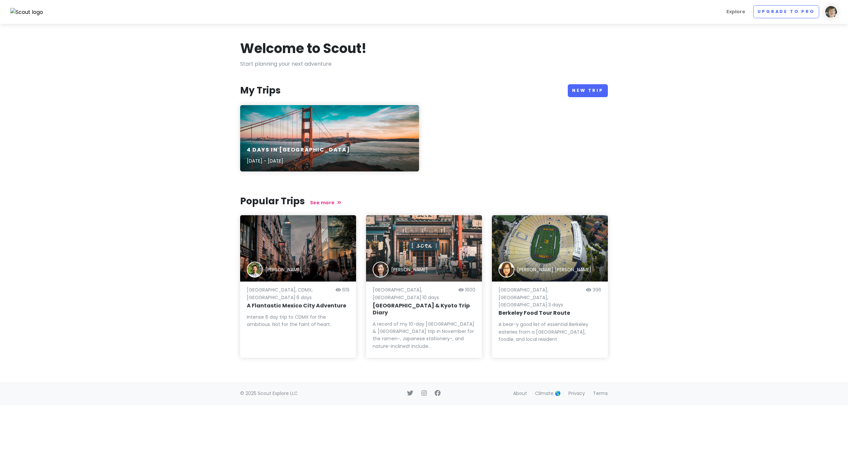 The image size is (848, 451). Describe the element at coordinates (298, 320) in the screenshot. I see `div: Intense 6 day trip to CDMX for the ambitious. Not for the faint of heart.` at that location.